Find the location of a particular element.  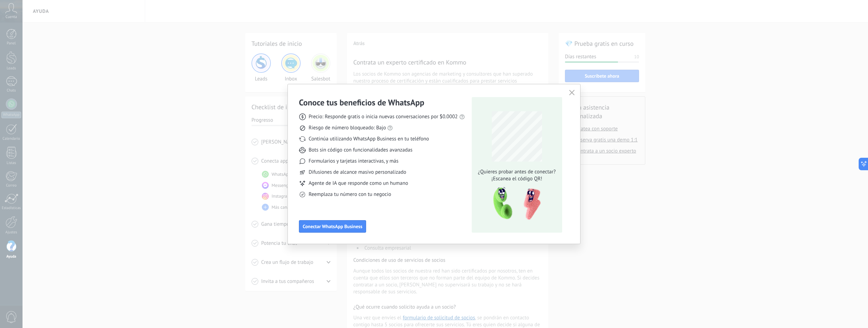

span: Precio: Responde gratis o inicia nuevas conversaciones por $0.0002 is located at coordinates (383, 116).